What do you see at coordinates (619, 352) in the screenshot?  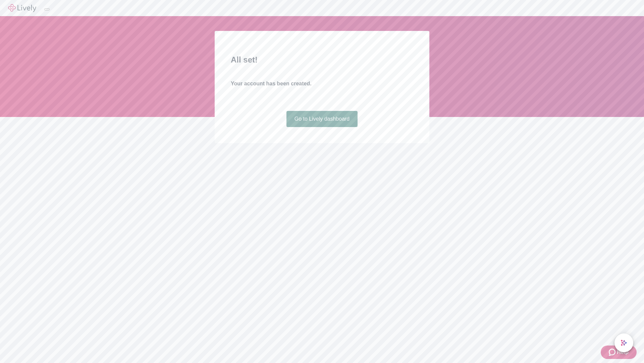 I see `button: Zendesk support iconHelp` at bounding box center [619, 352].